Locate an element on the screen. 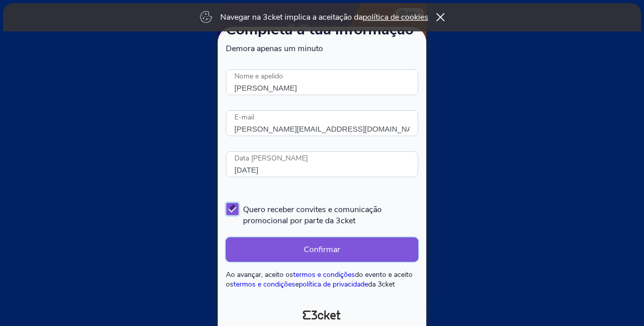  p: Demora apenas um minuto is located at coordinates (322, 49).